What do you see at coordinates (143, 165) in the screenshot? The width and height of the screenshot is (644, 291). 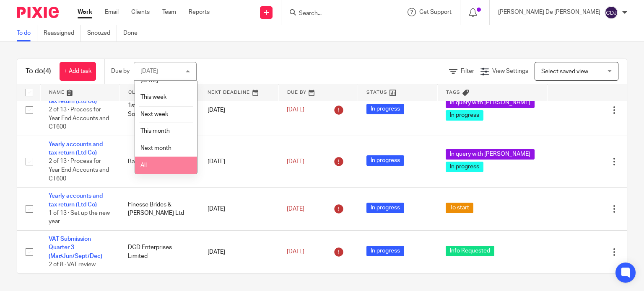 I see `span: All` at bounding box center [143, 165].